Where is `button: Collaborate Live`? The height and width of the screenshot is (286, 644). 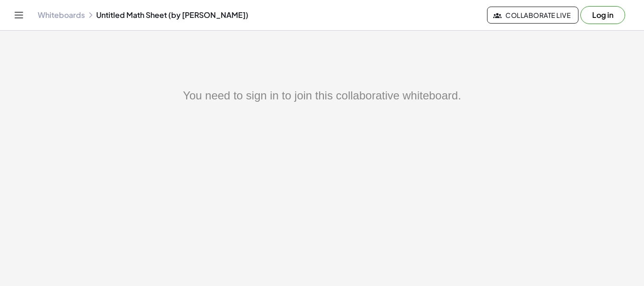
button: Collaborate Live is located at coordinates (533, 15).